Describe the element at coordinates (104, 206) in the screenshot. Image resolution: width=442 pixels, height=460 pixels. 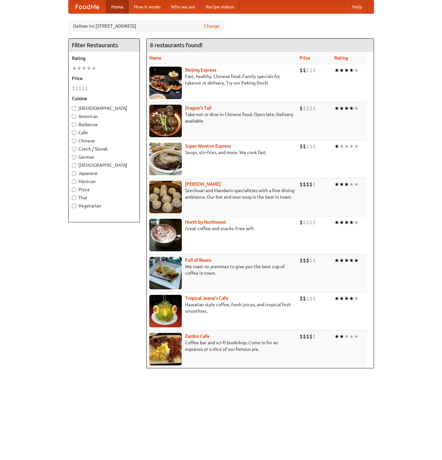
I see `label: Vegetarian` at that location.